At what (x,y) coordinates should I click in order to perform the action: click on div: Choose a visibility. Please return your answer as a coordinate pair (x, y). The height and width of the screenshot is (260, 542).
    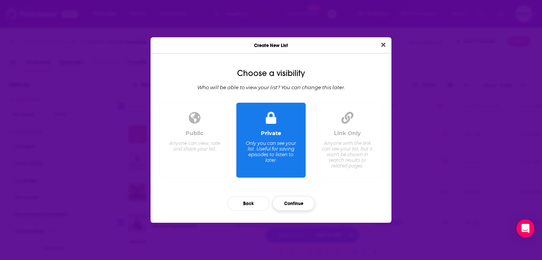
    Looking at the image, I should click on (271, 73).